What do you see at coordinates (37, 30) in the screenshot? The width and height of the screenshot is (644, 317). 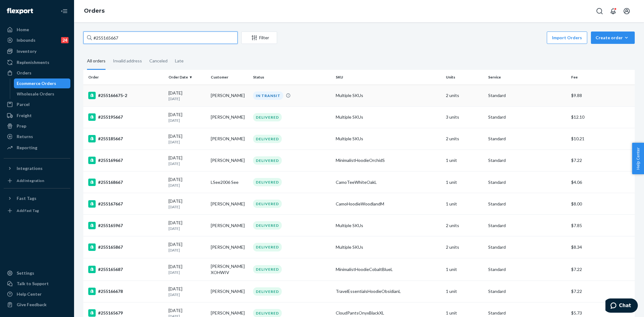 I see `a: Home` at bounding box center [37, 30].